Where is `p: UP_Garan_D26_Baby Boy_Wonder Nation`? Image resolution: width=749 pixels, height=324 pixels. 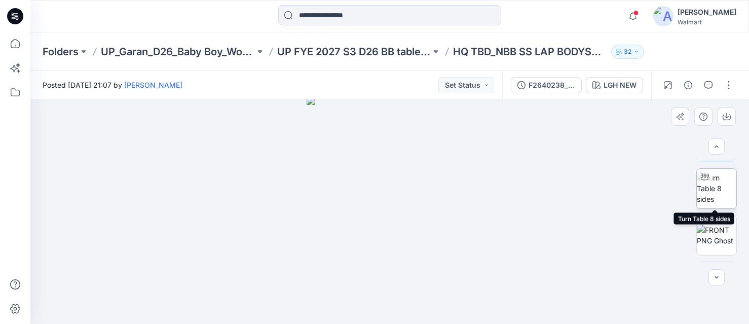 p: UP_Garan_D26_Baby Boy_Wonder Nation is located at coordinates (178, 52).